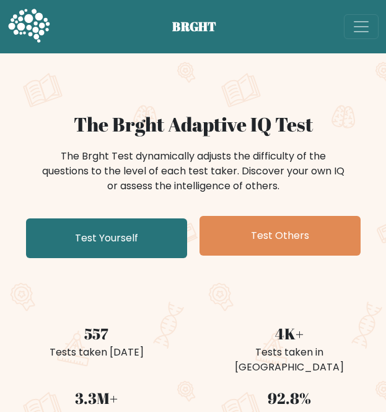  Describe the element at coordinates (193, 125) in the screenshot. I see `h1: The Brght Adaptive IQ Test` at that location.